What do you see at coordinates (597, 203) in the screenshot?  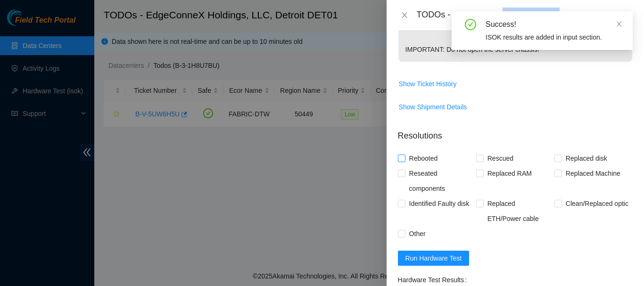 I see `span: Clean/Replaced optic` at bounding box center [597, 203].